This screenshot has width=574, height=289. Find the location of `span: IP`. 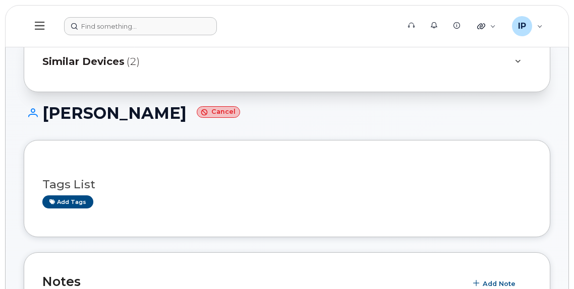

span: IP is located at coordinates (522, 26).